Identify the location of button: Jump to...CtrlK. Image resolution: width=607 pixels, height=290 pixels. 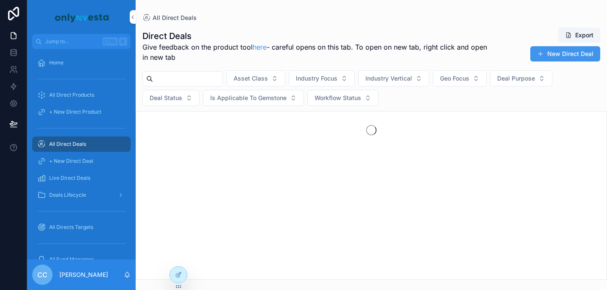
(81, 42).